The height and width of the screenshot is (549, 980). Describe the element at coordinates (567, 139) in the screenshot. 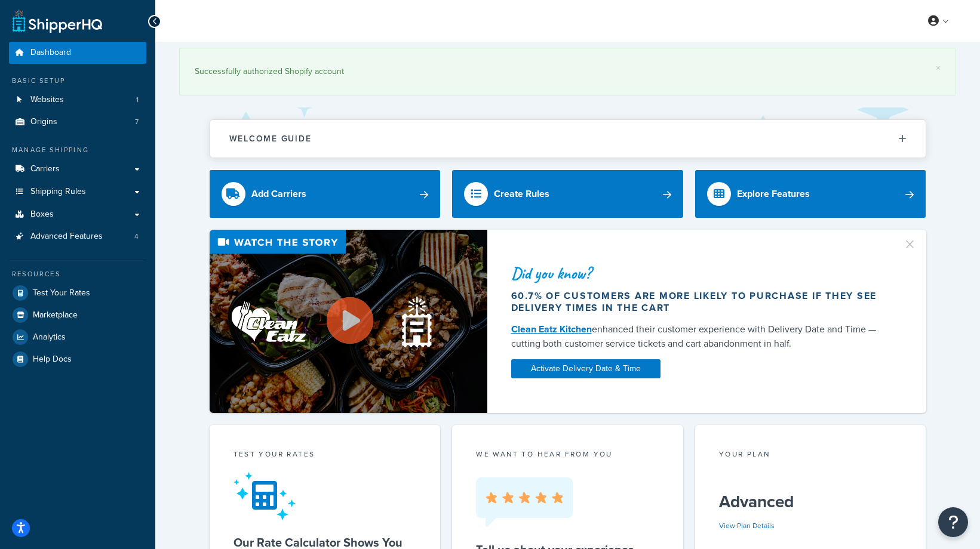

I see `button: Welcome Guide` at that location.